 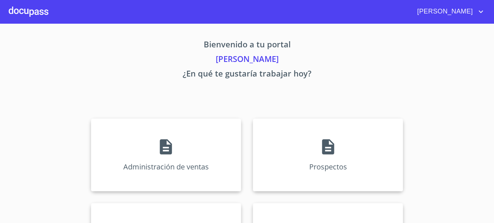 I want to click on p: Administración de ventas, so click(x=166, y=166).